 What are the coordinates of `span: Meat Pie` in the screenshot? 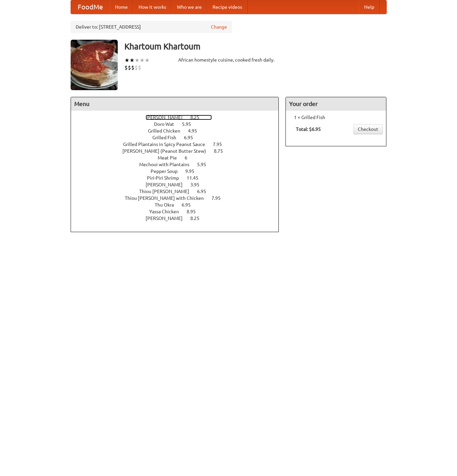 It's located at (170, 158).